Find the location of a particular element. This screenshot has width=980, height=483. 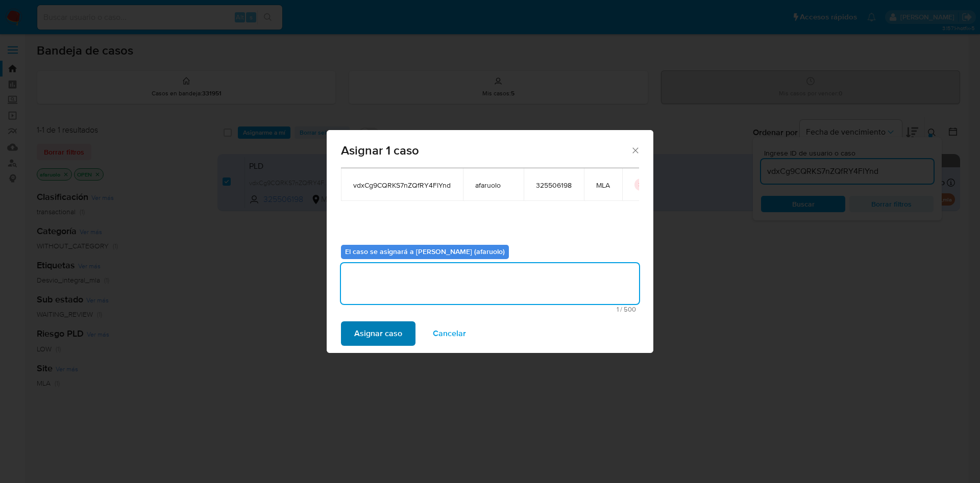

button: Cerrar ventana is located at coordinates (635, 150).